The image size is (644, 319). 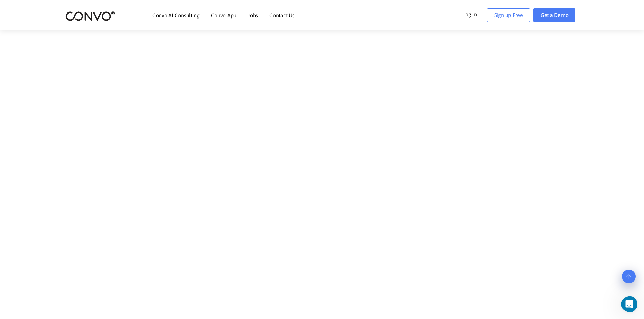 I want to click on a: Get a Demo, so click(x=554, y=15).